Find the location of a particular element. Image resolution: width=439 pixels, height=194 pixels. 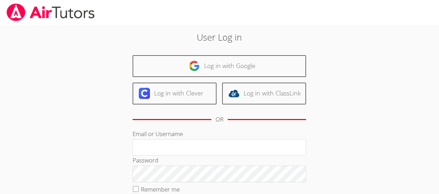

img: google-logo-50288ca7cdecda66e5e0955fdab243c47b7ad437acaf1139b6f446037453330a.svg is located at coordinates (194, 66).